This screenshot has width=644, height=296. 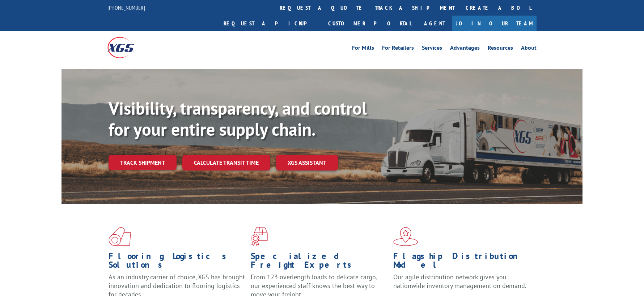 What do you see at coordinates (319, 262) in the screenshot?
I see `h1: Specialized Freight Experts` at bounding box center [319, 262].